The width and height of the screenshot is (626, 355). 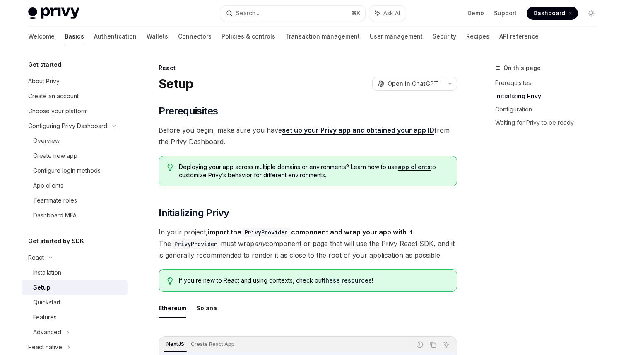 I want to click on div: Create React App, so click(x=213, y=344).